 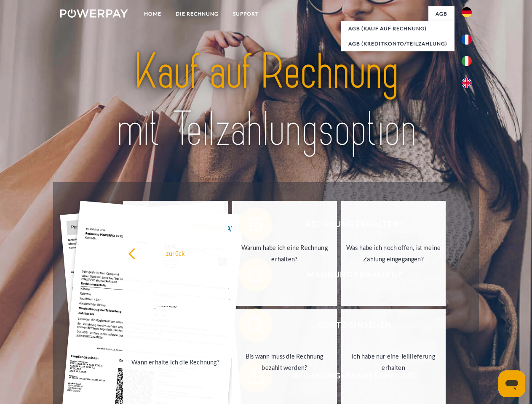 What do you see at coordinates (397, 44) in the screenshot?
I see `a: AGB (Kreditkonto/Teilzahlung)` at bounding box center [397, 44].